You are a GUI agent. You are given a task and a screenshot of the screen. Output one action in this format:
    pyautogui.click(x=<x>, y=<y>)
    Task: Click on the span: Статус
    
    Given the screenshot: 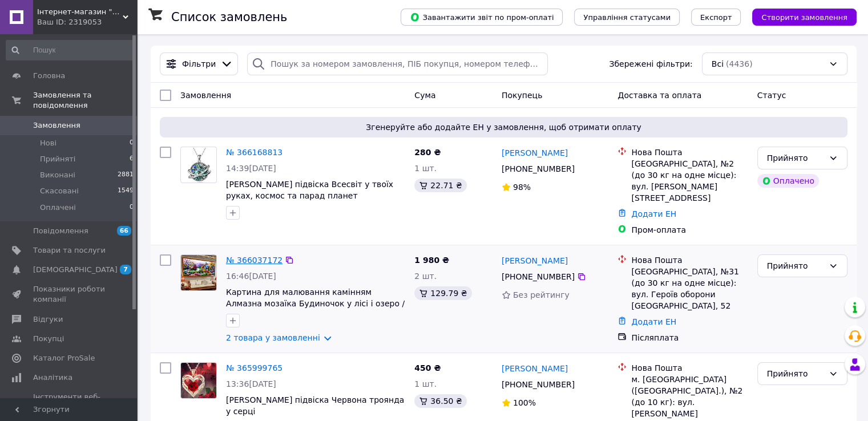 What is the action you would take?
    pyautogui.click(x=771, y=95)
    